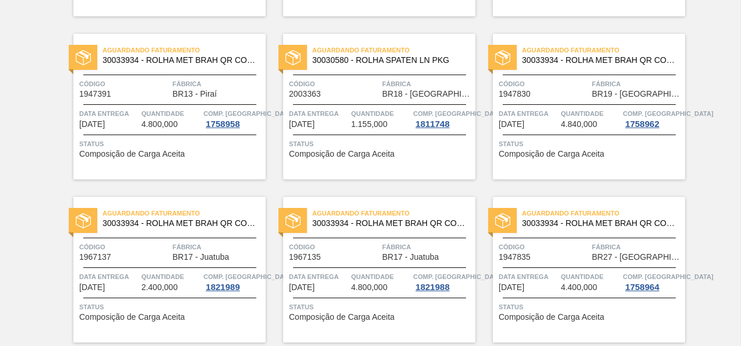 The height and width of the screenshot is (346, 741). What do you see at coordinates (223, 124) in the screenshot?
I see `div: 1758958` at bounding box center [223, 124].